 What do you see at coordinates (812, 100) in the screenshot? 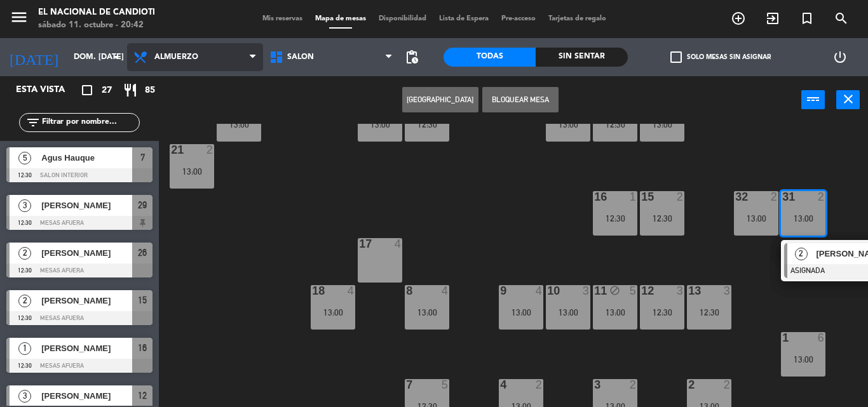
I see `button: power_input` at bounding box center [812, 100].